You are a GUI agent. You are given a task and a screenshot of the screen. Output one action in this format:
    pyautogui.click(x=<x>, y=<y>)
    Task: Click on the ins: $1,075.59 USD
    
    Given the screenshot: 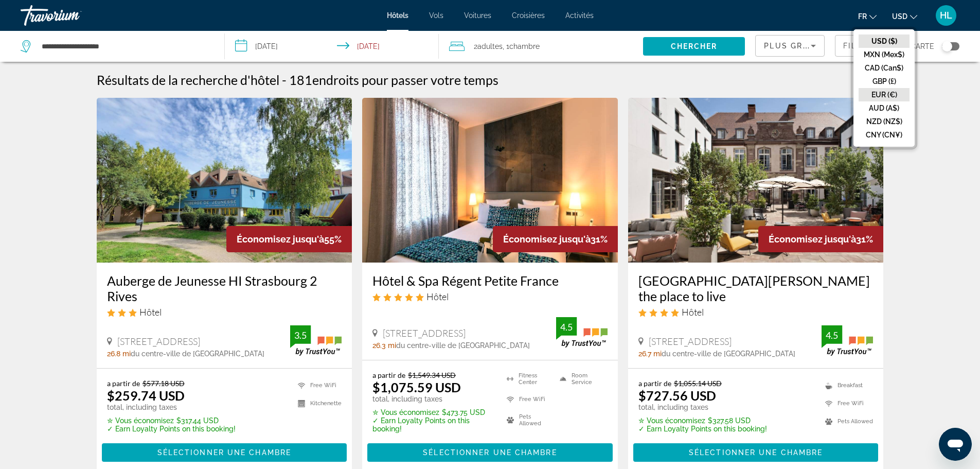 What is the action you would take?
    pyautogui.click(x=417, y=387)
    